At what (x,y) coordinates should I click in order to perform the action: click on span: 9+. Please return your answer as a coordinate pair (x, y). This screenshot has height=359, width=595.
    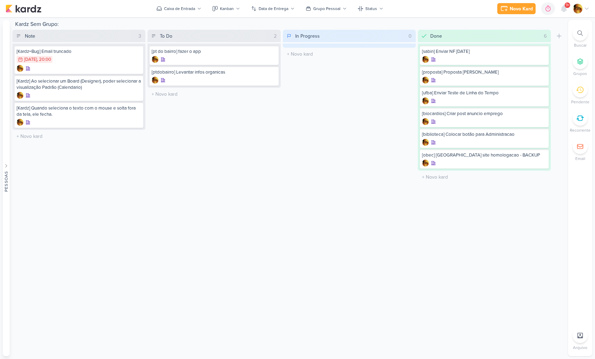
    Looking at the image, I should click on (567, 5).